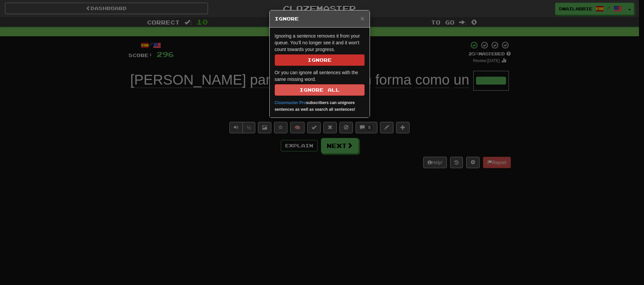 The width and height of the screenshot is (644, 285). Describe the element at coordinates (320, 60) in the screenshot. I see `button: Ignore` at that location.